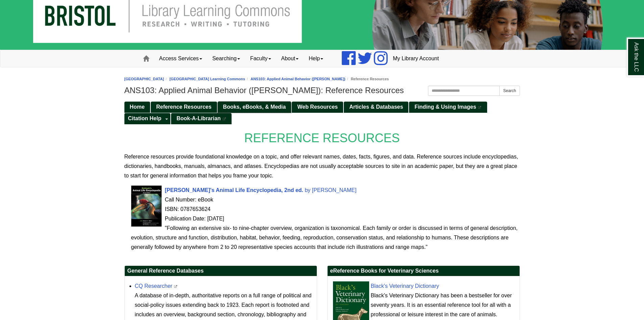 Image resolution: width=644 pixels, height=320 pixels. I want to click on span: Articles & Databases, so click(376, 106).